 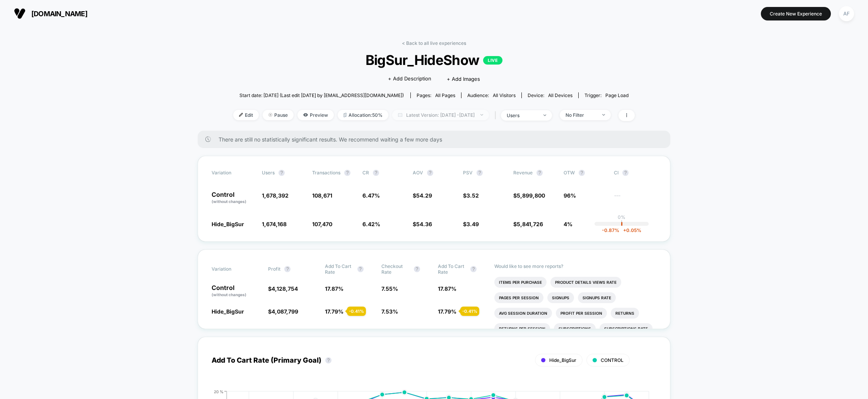 What do you see at coordinates (389, 288) in the screenshot?
I see `span: 7.55 %` at bounding box center [389, 288].